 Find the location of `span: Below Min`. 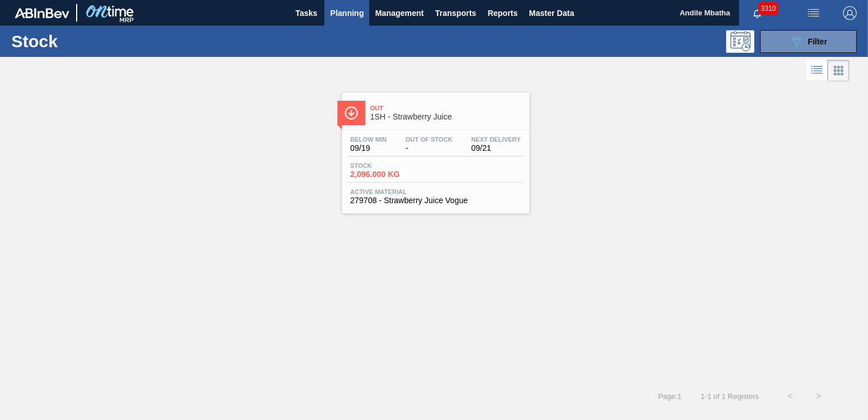

span: Below Min is located at coordinates (369, 139).